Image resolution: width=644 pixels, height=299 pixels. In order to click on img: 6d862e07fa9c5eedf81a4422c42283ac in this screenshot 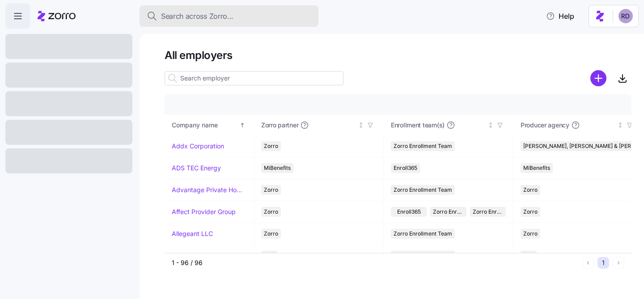, I will do `click(626, 16)`.